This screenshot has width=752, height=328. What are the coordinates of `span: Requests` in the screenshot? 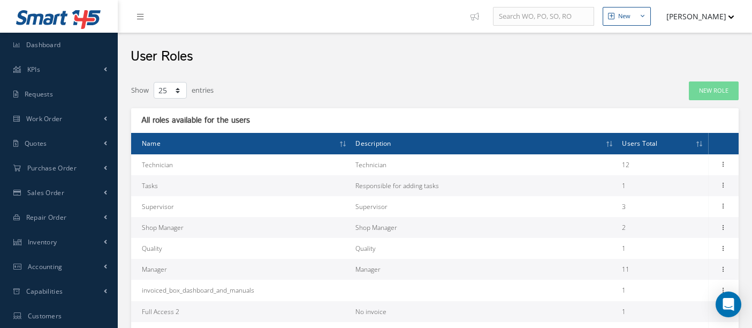 It's located at (39, 94).